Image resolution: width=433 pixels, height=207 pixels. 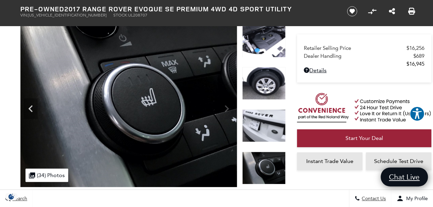 What do you see at coordinates (364, 56) in the screenshot?
I see `a: Dealer Handling $689` at bounding box center [364, 56].